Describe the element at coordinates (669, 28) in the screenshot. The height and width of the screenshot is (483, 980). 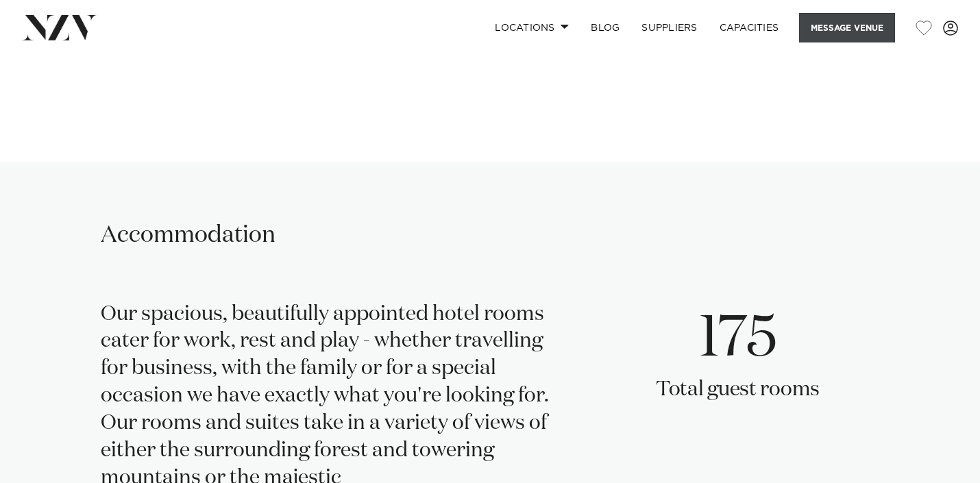
I see `a: SUPPLIERS` at that location.